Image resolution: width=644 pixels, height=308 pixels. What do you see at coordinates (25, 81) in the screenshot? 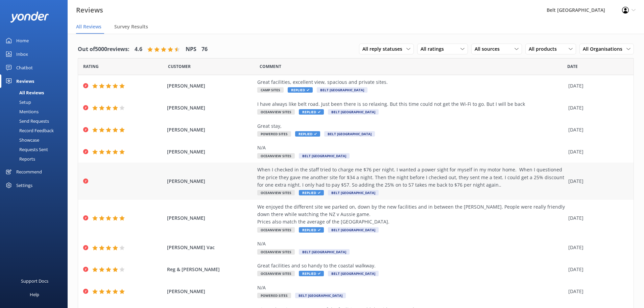
I see `div: Reviews` at bounding box center [25, 81].